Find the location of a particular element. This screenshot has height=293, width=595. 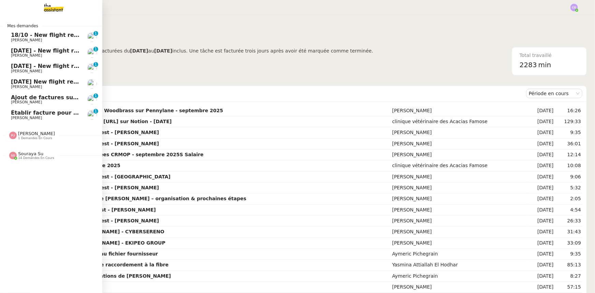

td: 36:01 is located at coordinates (568, 144).